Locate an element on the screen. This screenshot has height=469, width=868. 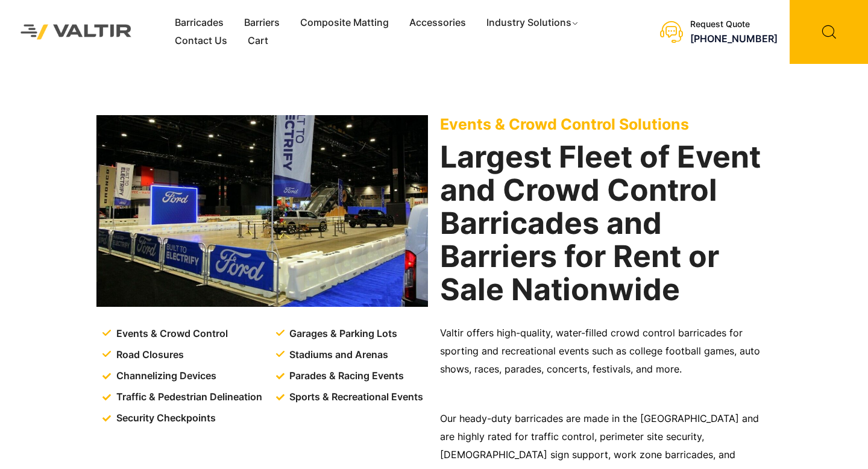
span: Stadiums and Arenas is located at coordinates (337, 355).